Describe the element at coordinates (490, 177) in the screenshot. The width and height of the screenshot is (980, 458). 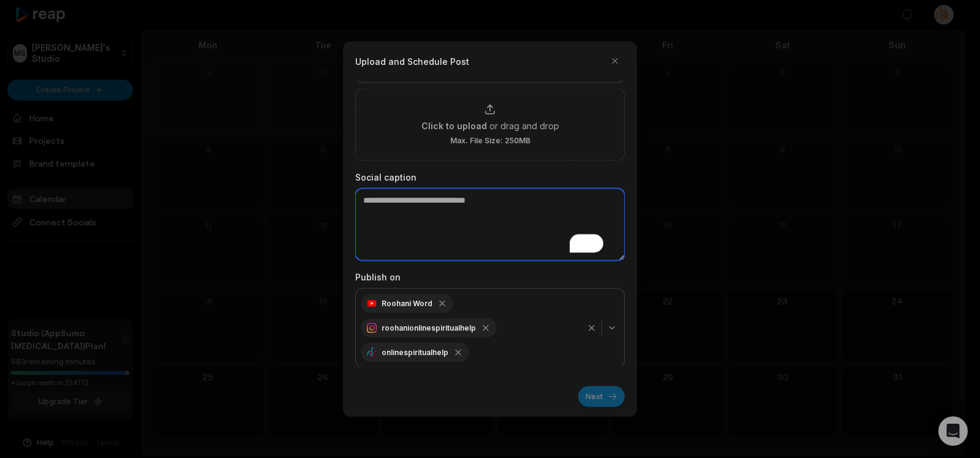
I see `label: Social caption` at that location.